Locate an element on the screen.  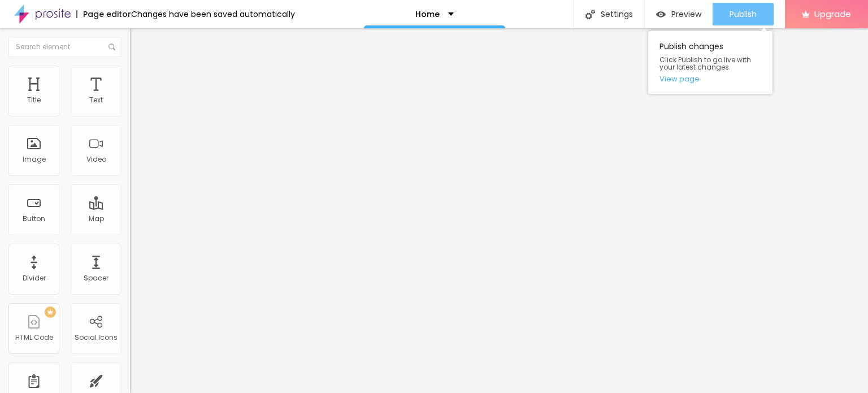
div: HTML Code is located at coordinates (34, 337).